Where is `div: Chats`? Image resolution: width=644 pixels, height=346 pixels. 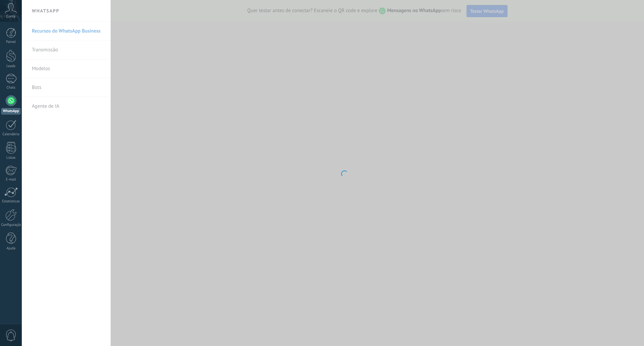 div: Chats is located at coordinates (11, 88).